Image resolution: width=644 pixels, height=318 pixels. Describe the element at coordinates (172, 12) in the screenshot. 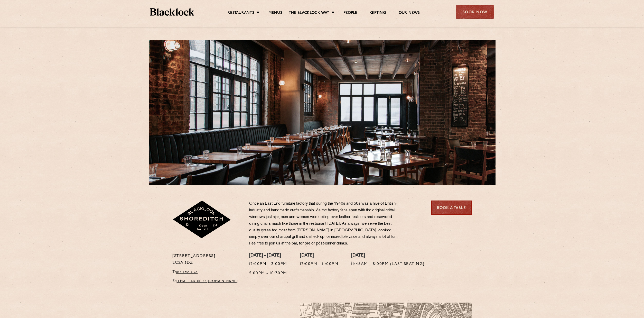

I see `img: BL_Textured_Logo-footer-cropped.svg` at that location.